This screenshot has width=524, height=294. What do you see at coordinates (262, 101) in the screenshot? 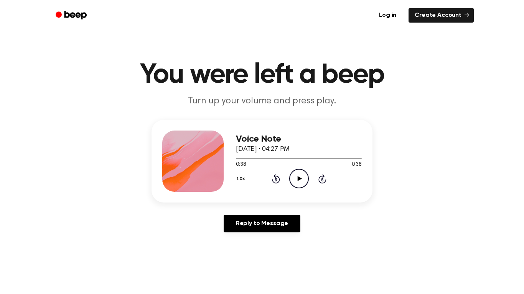
I see `p: Turn up your volume and press play.` at bounding box center [262, 101].